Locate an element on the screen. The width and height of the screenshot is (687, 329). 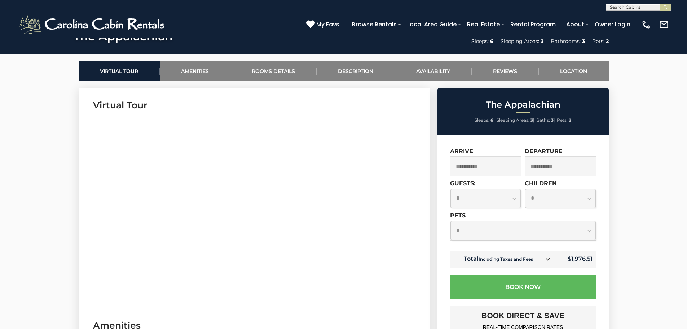
a: Virtual Tour is located at coordinates (119, 71).